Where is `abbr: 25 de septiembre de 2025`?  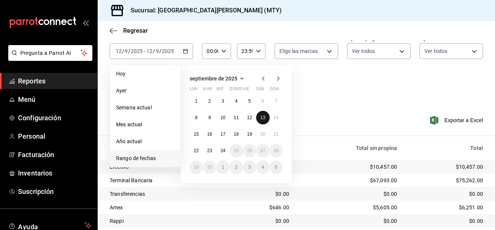
abbr: 25 de septiembre de 2025 is located at coordinates (236, 151).